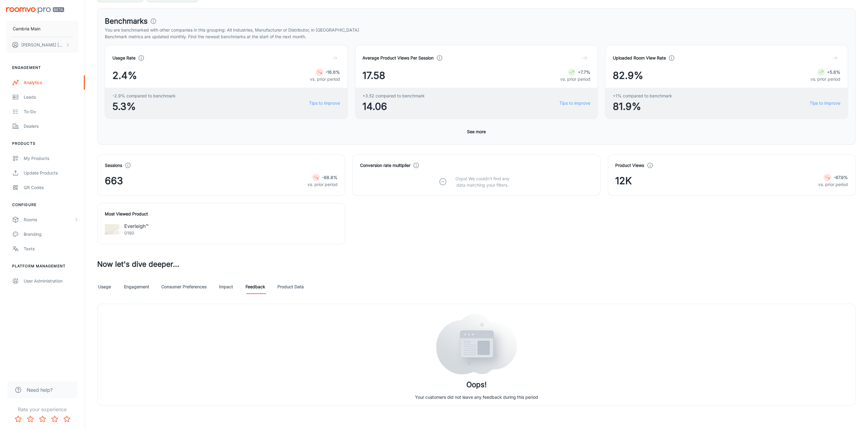  I want to click on strong: -87.9%, so click(841, 178).